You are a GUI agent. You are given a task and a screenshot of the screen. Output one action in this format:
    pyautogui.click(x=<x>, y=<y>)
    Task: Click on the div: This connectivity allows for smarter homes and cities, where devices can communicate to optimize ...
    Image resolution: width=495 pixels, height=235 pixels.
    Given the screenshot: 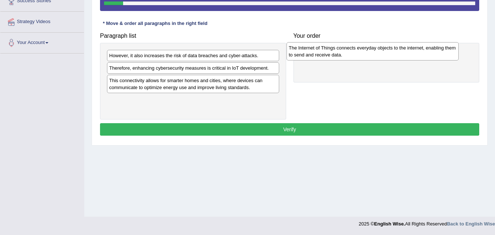 What is the action you would take?
    pyautogui.click(x=193, y=84)
    